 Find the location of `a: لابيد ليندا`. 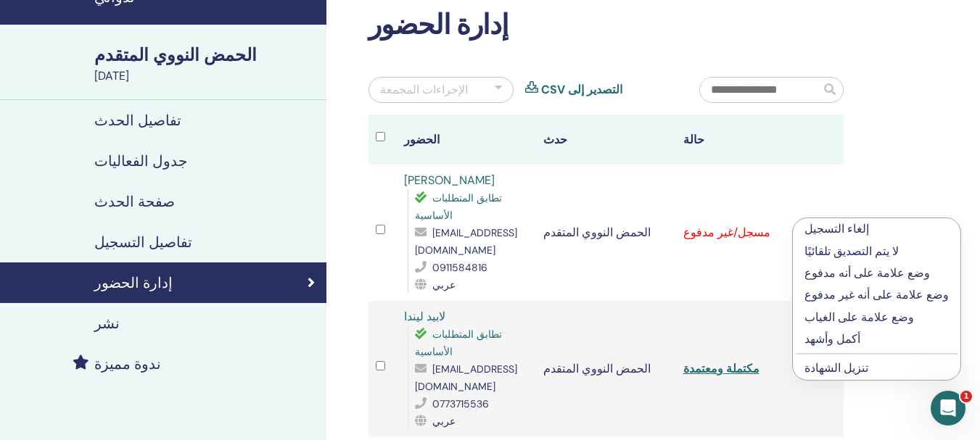

a: لابيد ليندا is located at coordinates (425, 316).